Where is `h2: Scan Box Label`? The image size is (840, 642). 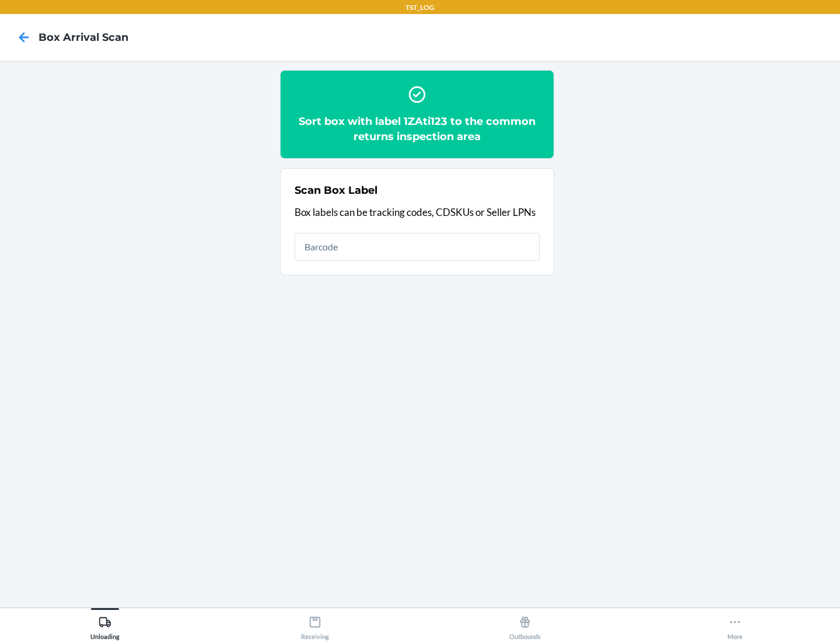 h2: Scan Box Label is located at coordinates (336, 190).